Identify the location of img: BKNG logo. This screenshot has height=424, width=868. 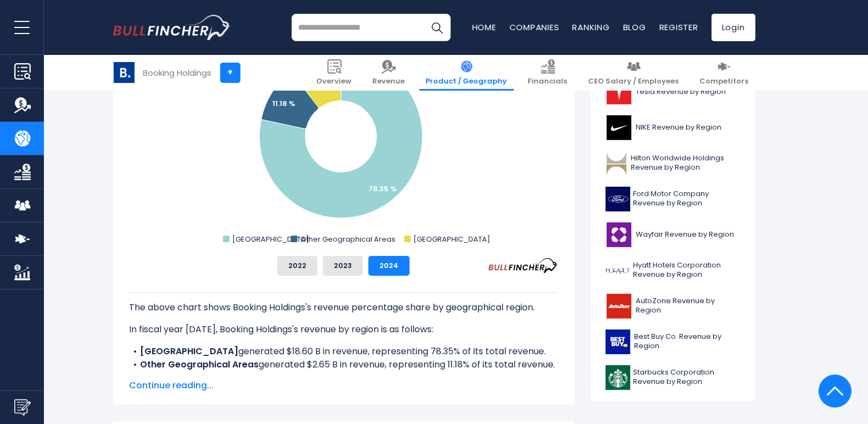
(124, 73).